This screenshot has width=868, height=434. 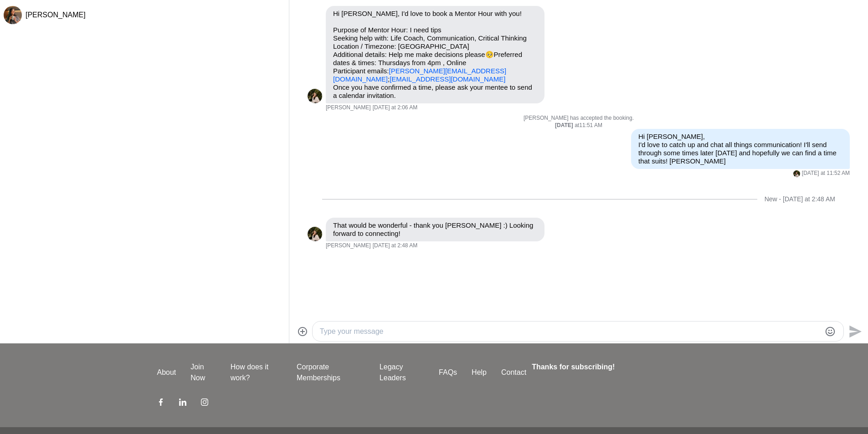 What do you see at coordinates (331, 373) in the screenshot?
I see `a: Corporate Memberships` at bounding box center [331, 373].